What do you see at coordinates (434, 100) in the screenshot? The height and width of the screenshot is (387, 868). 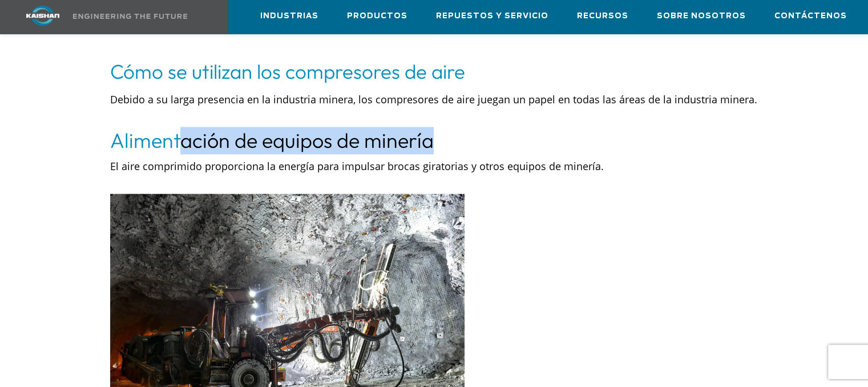 I see `font: Debido a su larga presencia en la industria minera, los compresores de aire juegan un papel en to...` at bounding box center [434, 100].